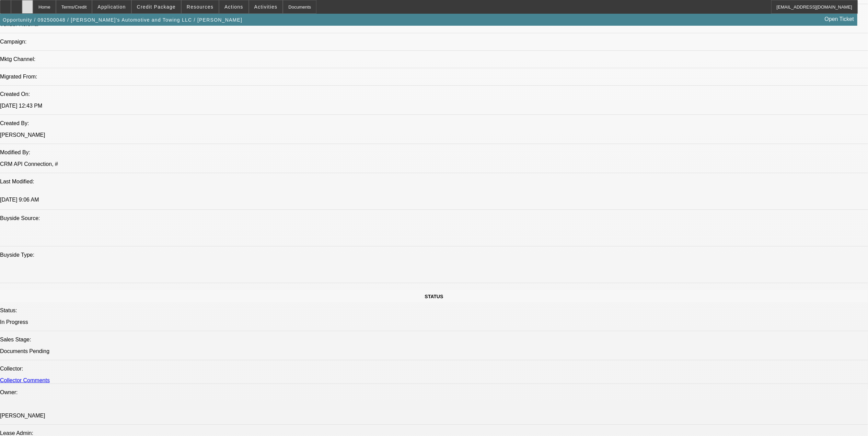 This screenshot has width=868, height=436. I want to click on button: Application, so click(112, 7).